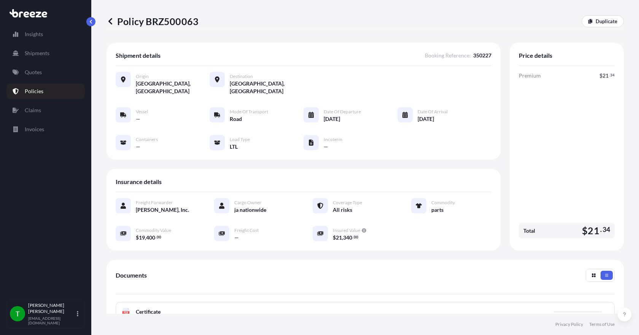 The image size is (639, 335). Describe the element at coordinates (126, 312) in the screenshot. I see `text: PDF` at that location.